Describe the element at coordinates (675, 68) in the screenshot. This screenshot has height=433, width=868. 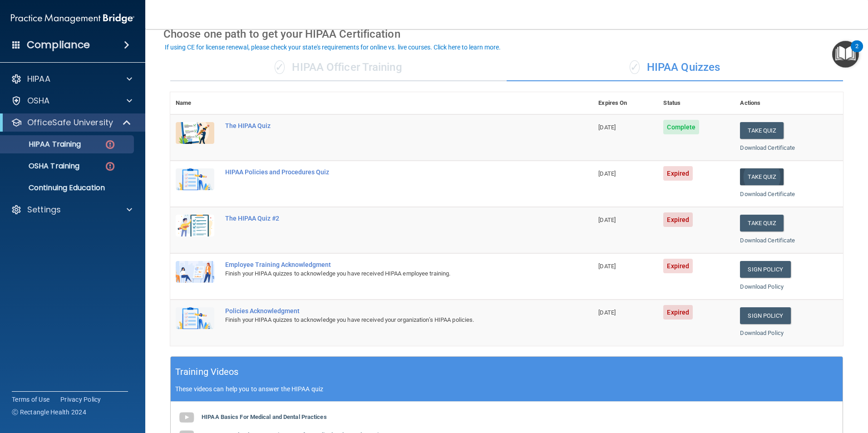
I see `div: HIPAA Quizzes` at that location.